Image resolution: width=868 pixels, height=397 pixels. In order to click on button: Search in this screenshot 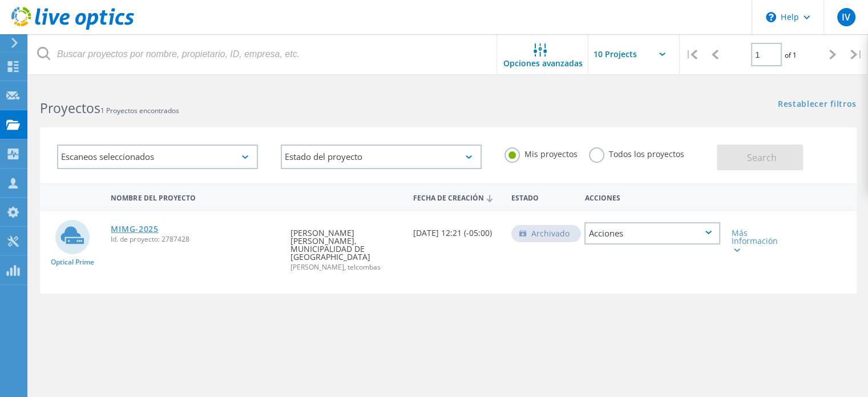, I will do `click(760, 157)`.